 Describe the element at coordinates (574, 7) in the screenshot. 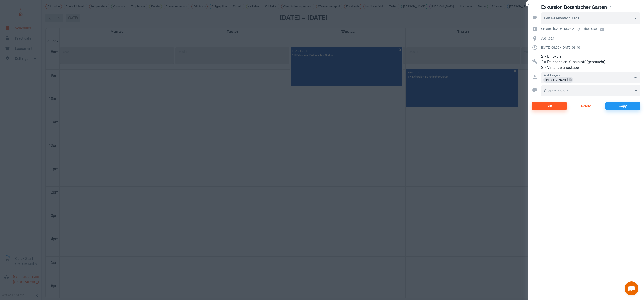

I see `h2: Exkursion Botanischer Garten` at that location.